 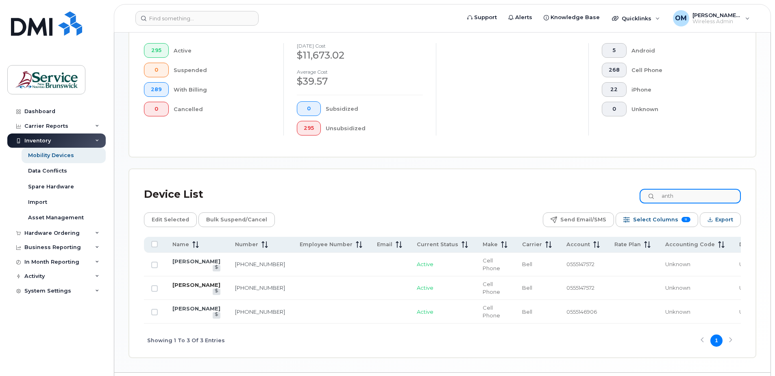 I want to click on button: 22, so click(x=614, y=89).